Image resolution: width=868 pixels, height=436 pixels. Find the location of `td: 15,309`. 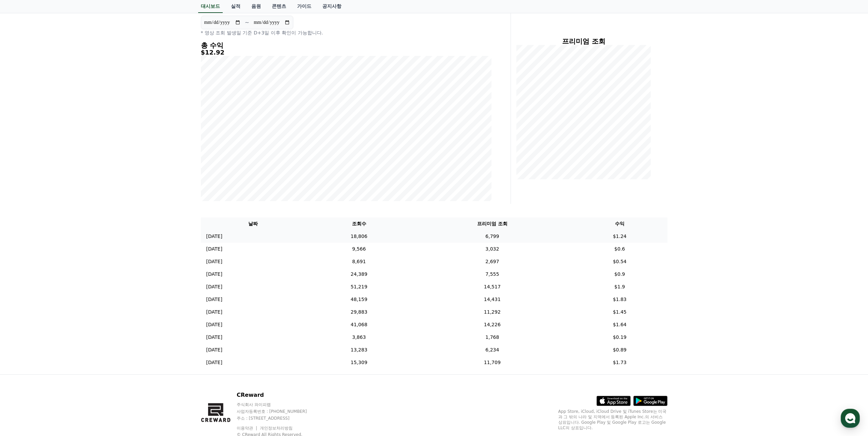

td: 15,309 is located at coordinates (359, 362).